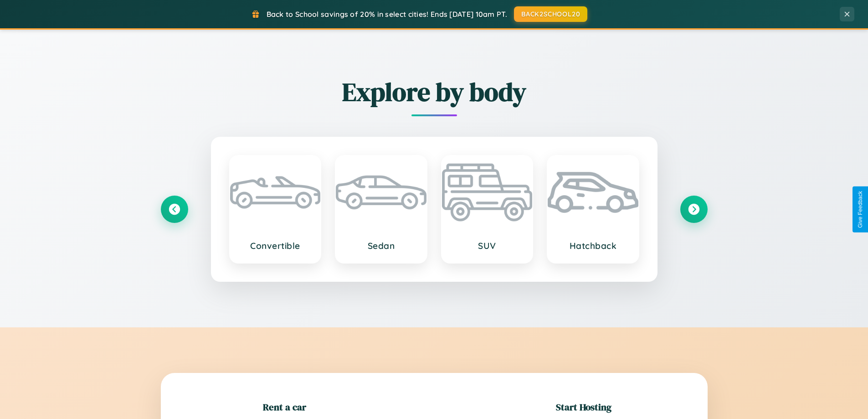 This screenshot has height=419, width=868. I want to click on h3: Hatchback, so click(593, 246).